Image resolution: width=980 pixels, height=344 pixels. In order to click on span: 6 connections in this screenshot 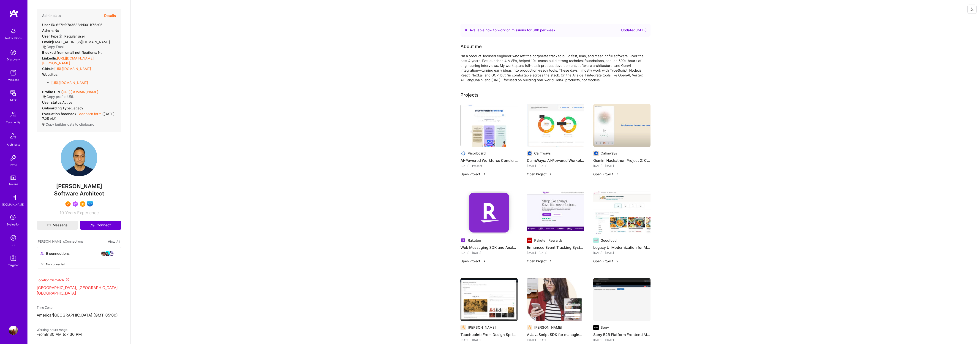, I will do `click(58, 254)`.